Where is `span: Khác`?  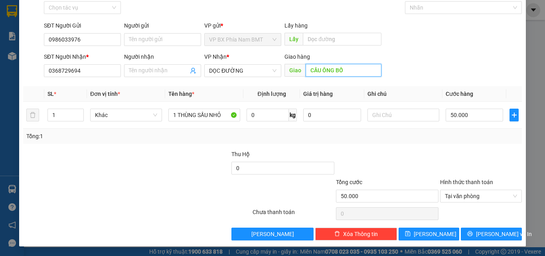 span: Khác is located at coordinates (126, 115).